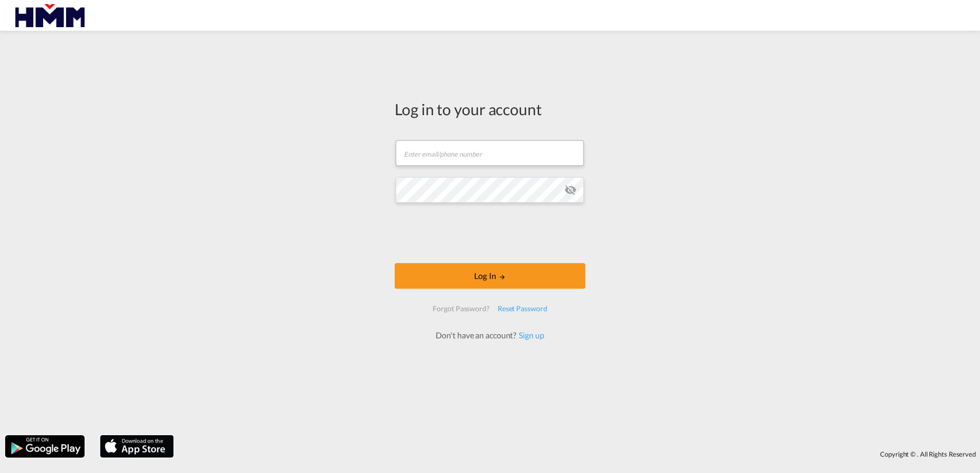 The image size is (980, 473). Describe the element at coordinates (579, 454) in the screenshot. I see `div: Copyright © . All Rights Reserved` at that location.